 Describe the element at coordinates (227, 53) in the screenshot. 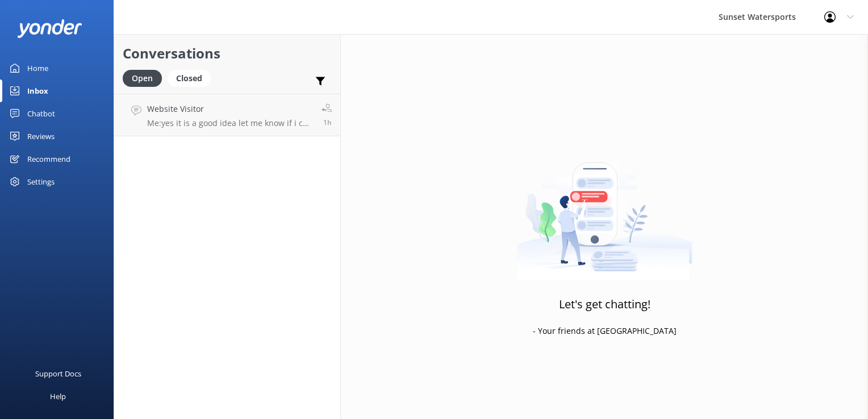

I see `h2: Conversations` at that location.